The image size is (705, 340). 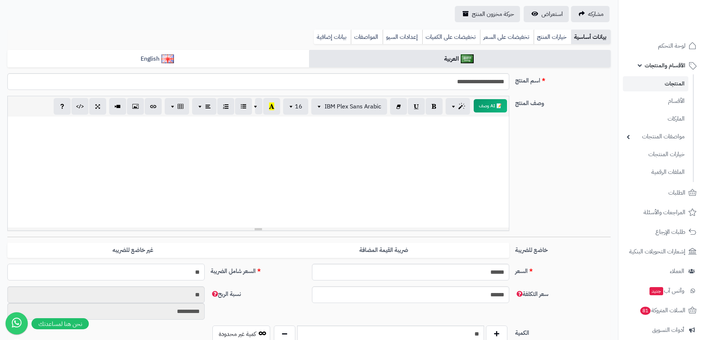 What do you see at coordinates (367, 37) in the screenshot?
I see `a: المواصفات` at bounding box center [367, 37].